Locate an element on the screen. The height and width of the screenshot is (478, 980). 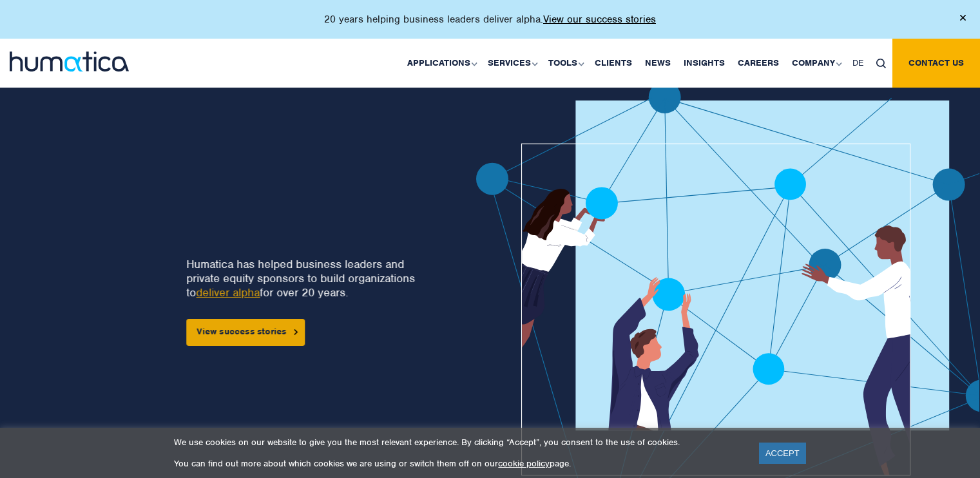
a: View our success stories is located at coordinates (599, 19).